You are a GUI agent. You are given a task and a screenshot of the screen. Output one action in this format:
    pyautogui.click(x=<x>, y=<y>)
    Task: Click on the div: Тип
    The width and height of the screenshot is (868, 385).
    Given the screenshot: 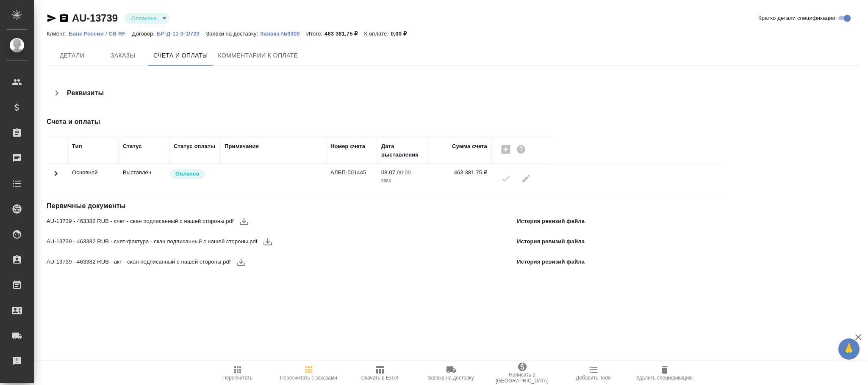 What is the action you would take?
    pyautogui.click(x=77, y=147)
    